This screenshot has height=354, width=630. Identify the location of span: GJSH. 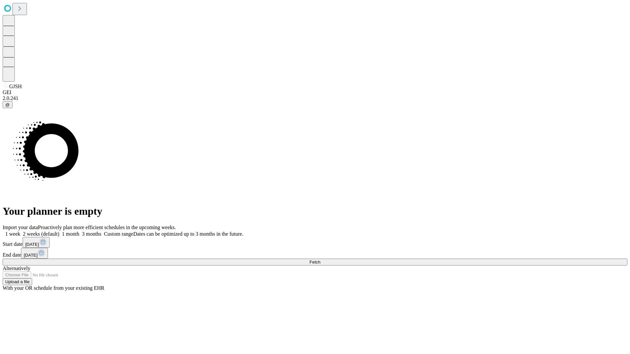
(15, 86).